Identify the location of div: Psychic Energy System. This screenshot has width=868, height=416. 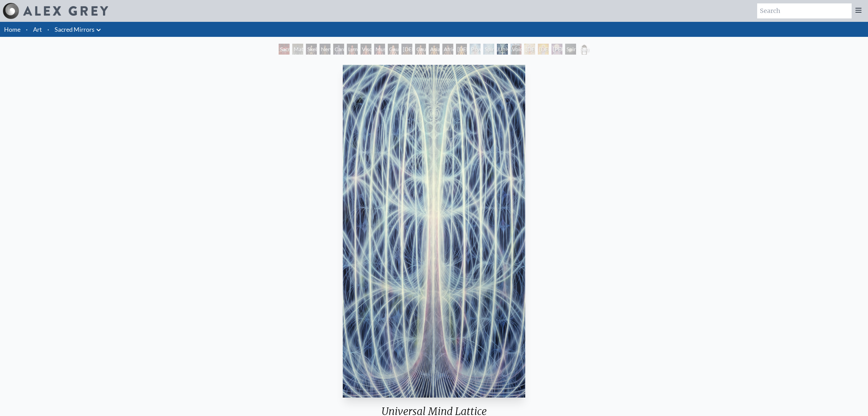
(475, 49).